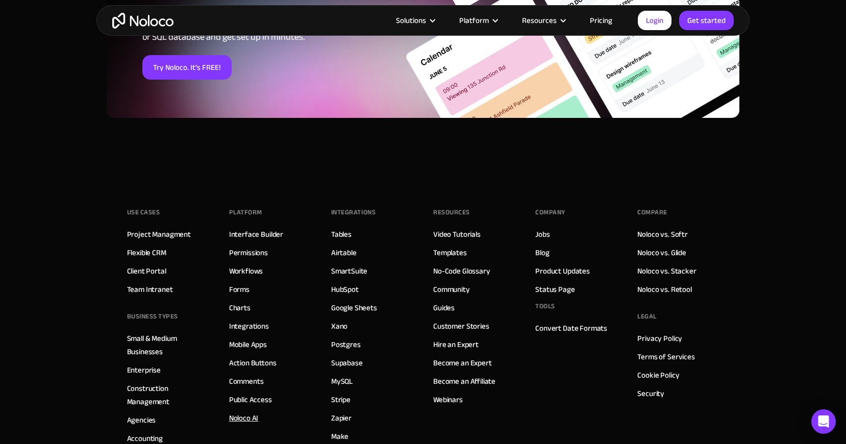 This screenshot has width=846, height=444. What do you see at coordinates (345, 289) in the screenshot?
I see `a: HubSpot` at bounding box center [345, 289].